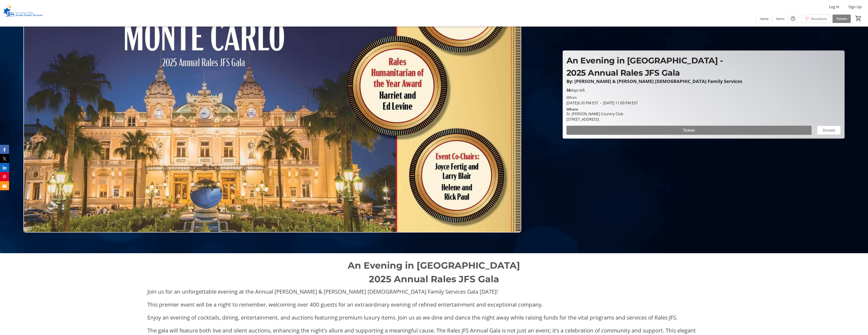 This screenshot has height=335, width=868. Describe the element at coordinates (819, 19) in the screenshot. I see `span: Donations` at that location.